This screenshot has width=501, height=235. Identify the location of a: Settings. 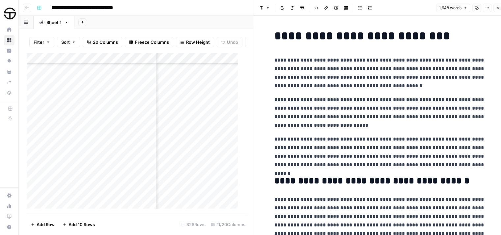
(9, 196).